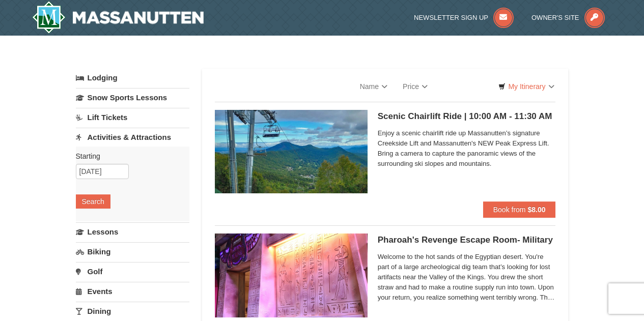  I want to click on img: Massanutten Resort Logo, so click(118, 17).